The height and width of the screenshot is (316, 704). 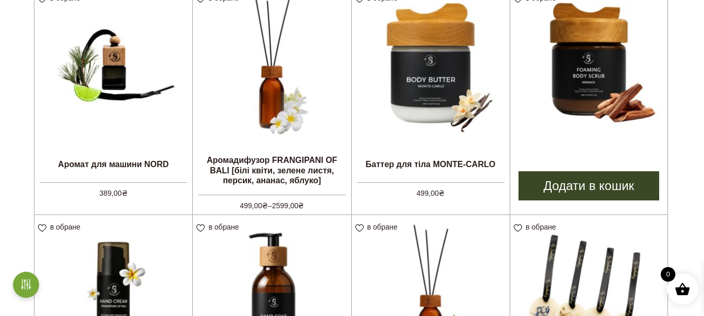 I want to click on bdi: 2599,00, so click(x=288, y=206).